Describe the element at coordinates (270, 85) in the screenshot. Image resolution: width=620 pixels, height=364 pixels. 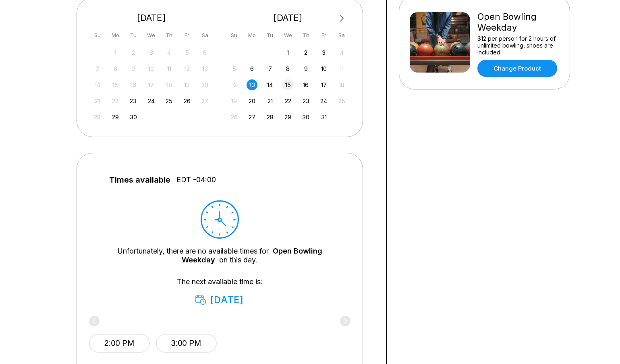
I see `div: Choose Tuesday, October 14th, 2025` at that location.